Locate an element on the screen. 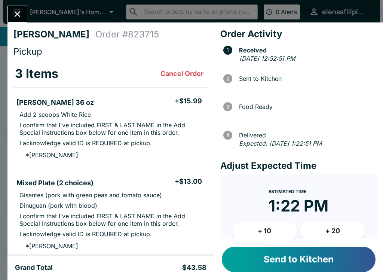  span: Sent to Kitchen is located at coordinates (306, 79).